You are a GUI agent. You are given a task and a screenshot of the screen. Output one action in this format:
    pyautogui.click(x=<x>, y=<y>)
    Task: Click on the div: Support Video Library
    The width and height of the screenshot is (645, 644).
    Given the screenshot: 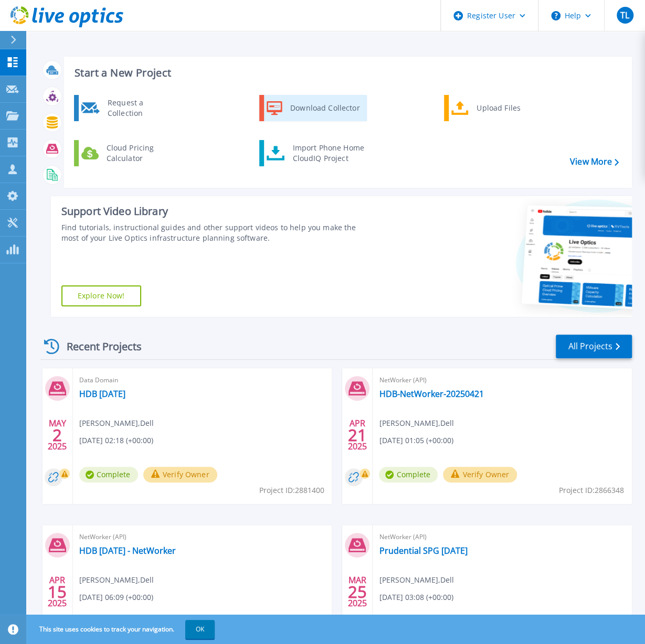 What is the action you would take?
    pyautogui.click(x=212, y=211)
    